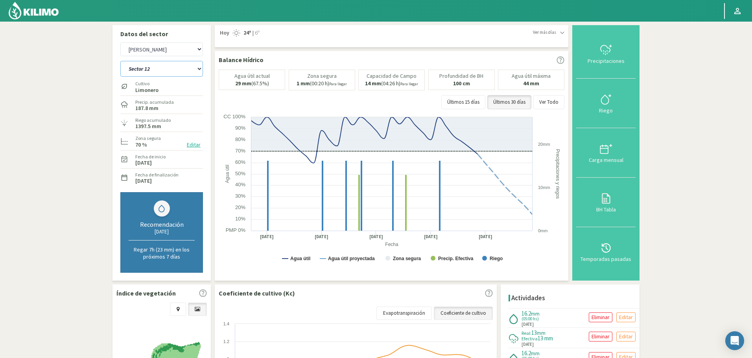 This screenshot has width=752, height=358. Describe the element at coordinates (162, 253) in the screenshot. I see `p: Regar 7h (23 mm) en los próximos 7 días` at that location.